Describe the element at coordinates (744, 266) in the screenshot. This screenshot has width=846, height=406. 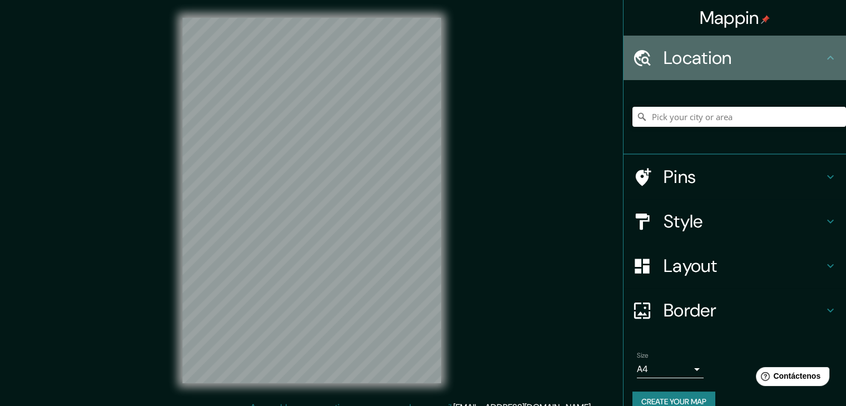
I see `h4: Layout` at that location.